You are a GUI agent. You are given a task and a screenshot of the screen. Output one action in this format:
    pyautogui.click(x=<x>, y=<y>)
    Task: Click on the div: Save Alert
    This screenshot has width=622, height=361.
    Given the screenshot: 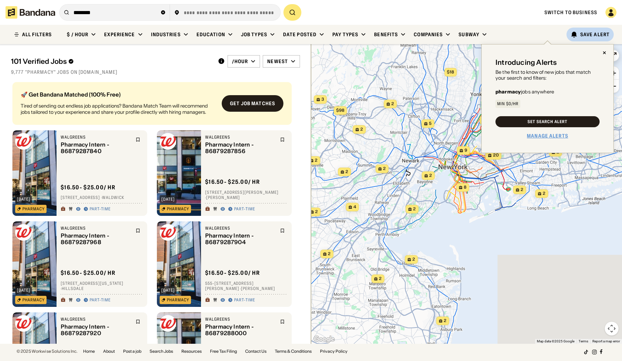 What is the action you would take?
    pyautogui.click(x=595, y=35)
    